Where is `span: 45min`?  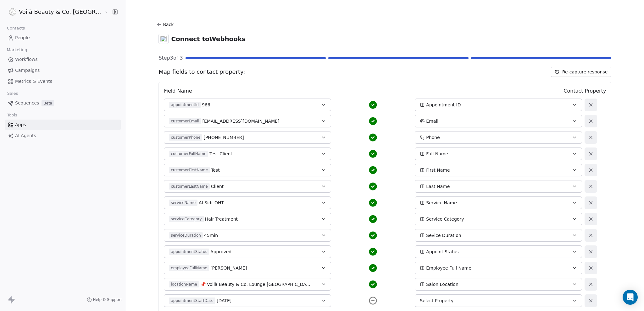 span: 45min is located at coordinates (211, 235).